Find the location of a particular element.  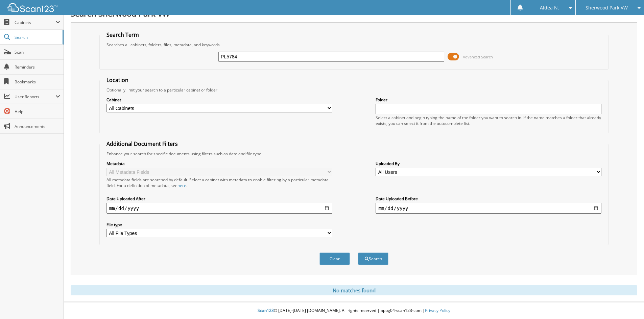

div: Select a cabinet and begin typing the name of the folder you want to search in. If the name match... is located at coordinates (488, 120).